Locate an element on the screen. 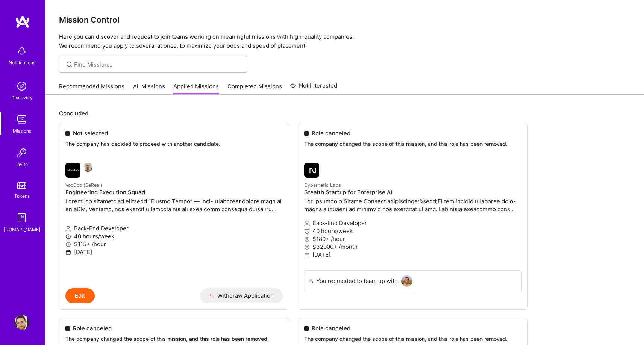  span: Role canceled is located at coordinates (331, 328).